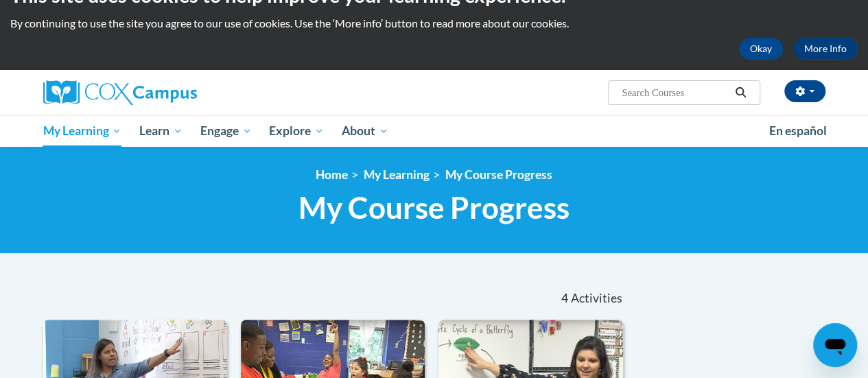  I want to click on span: Activities, so click(596, 298).